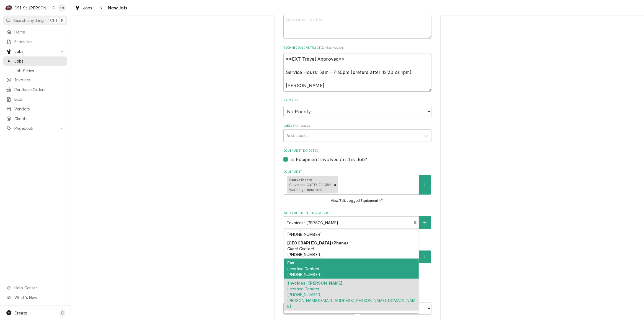  What do you see at coordinates (62, 20) in the screenshot?
I see `span: K` at bounding box center [62, 20].